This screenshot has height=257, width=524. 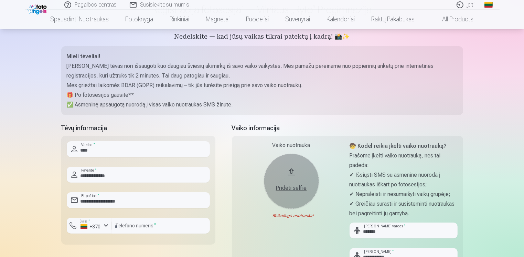 I want to click on p: ✔ Nepraleisti ir nesumaišyti vaikų grupėje;, so click(x=403, y=194).